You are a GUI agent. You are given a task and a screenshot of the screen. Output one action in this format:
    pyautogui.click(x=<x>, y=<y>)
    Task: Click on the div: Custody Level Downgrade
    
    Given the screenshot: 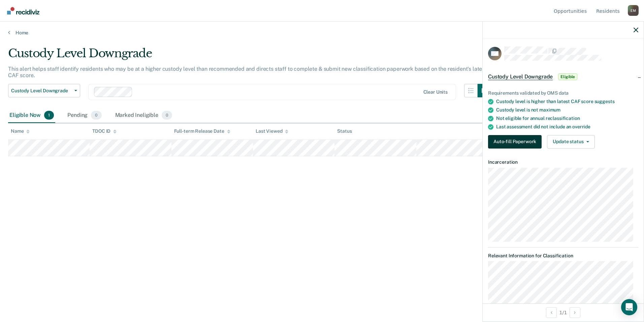 What is the action you would take?
    pyautogui.click(x=250, y=56)
    